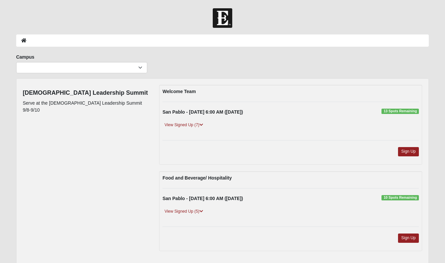 Image resolution: width=445 pixels, height=263 pixels. What do you see at coordinates (400, 198) in the screenshot?
I see `span: 10 Spots Remaining` at bounding box center [400, 198].